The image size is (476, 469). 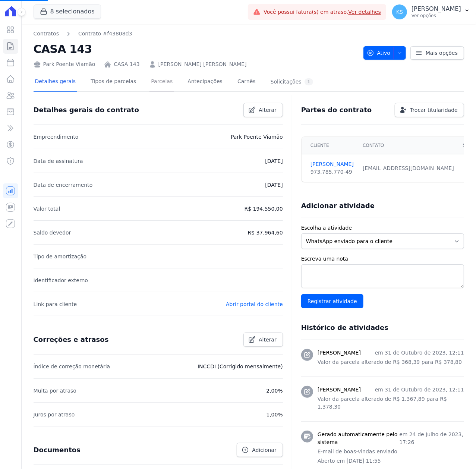 What do you see at coordinates (274, 414) in the screenshot?
I see `p: 1,00%` at bounding box center [274, 414].